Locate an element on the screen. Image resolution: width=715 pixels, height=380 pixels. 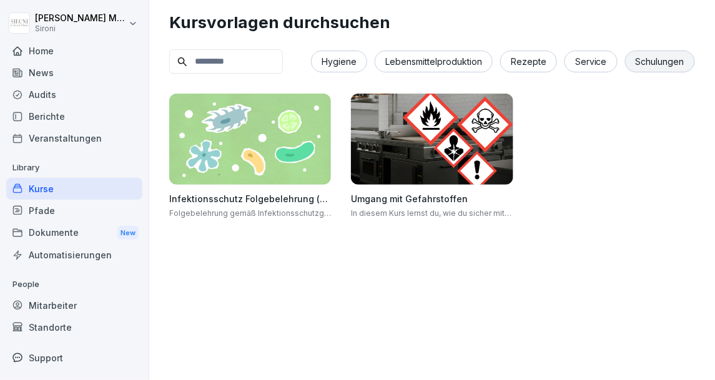
div: Audits is located at coordinates (74, 94).